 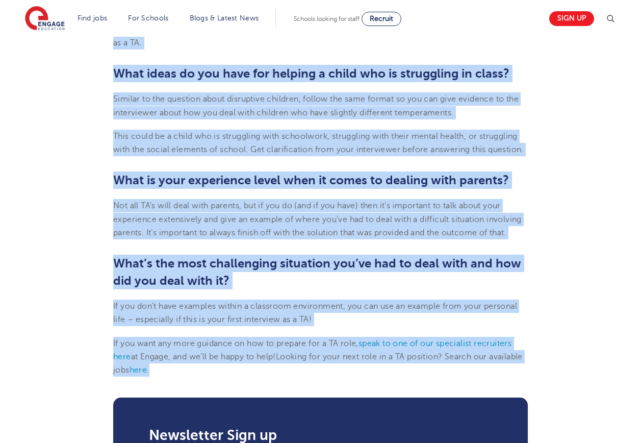 I want to click on b: What ideas do you have for helping a child who is struggling in class?, so click(x=311, y=73).